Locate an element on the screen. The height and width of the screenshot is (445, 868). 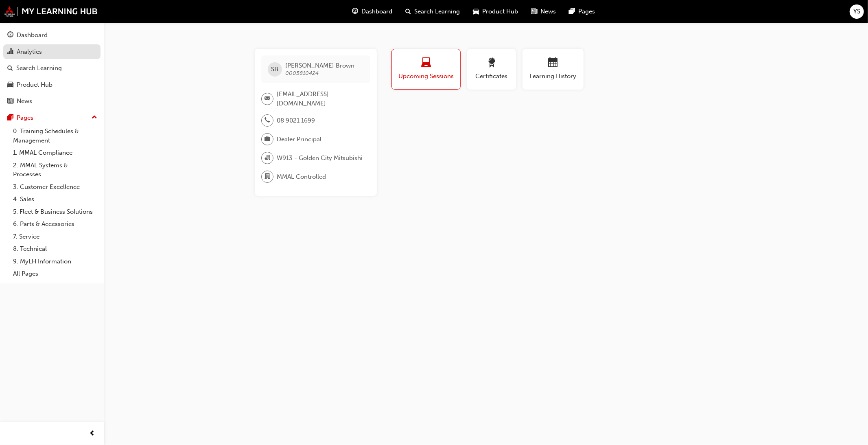
span: prev-icon is located at coordinates (93, 433).